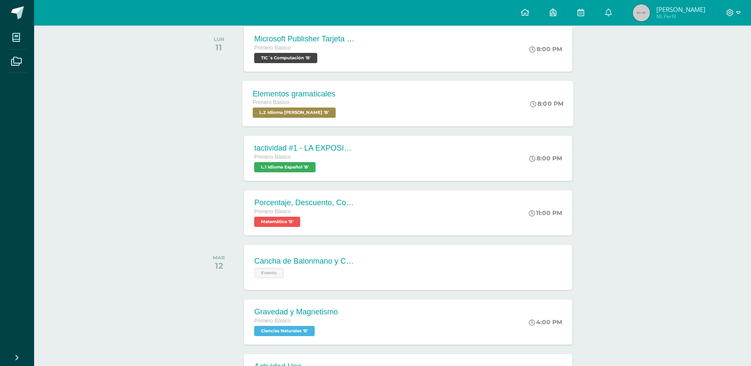  I want to click on span: L.2 Idioma Maya Kaqchikel 'B', so click(294, 113).